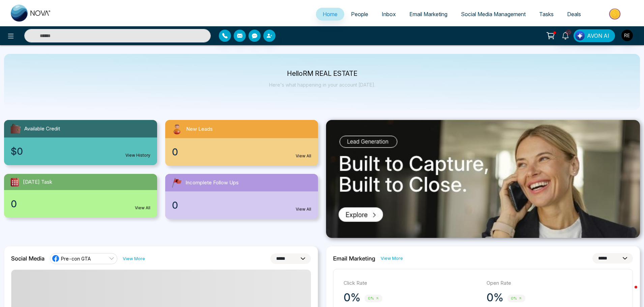 The width and height of the screenshot is (644, 307). What do you see at coordinates (580, 36) in the screenshot?
I see `img: Lead Flow` at bounding box center [580, 36].